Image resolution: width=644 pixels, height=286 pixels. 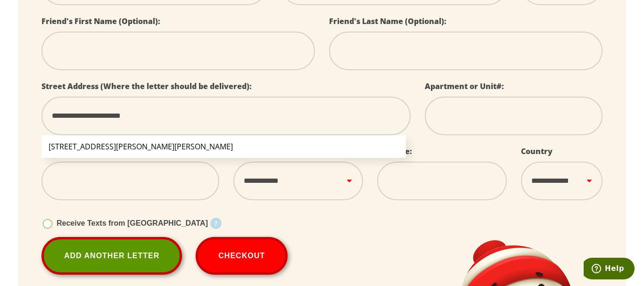 I want to click on label: Country, so click(x=537, y=151).